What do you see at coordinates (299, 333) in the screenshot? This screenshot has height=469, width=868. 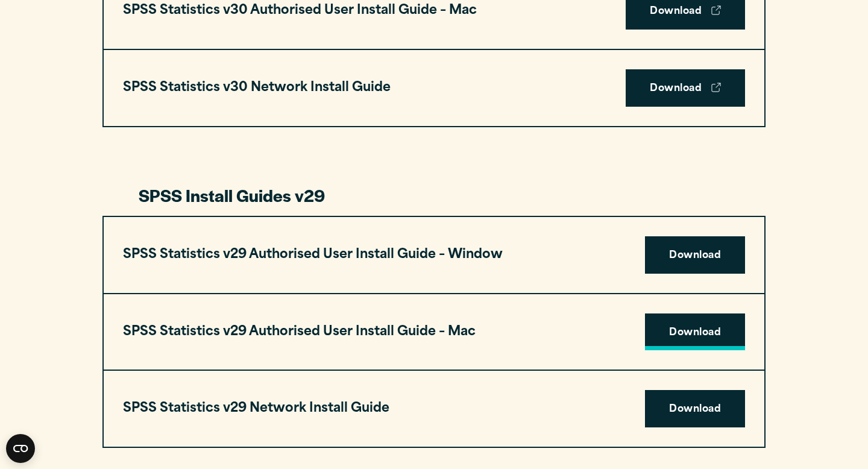 I see `h3: SPSS Statistics v29 Authorised User Install Guide – Mac` at bounding box center [299, 333].